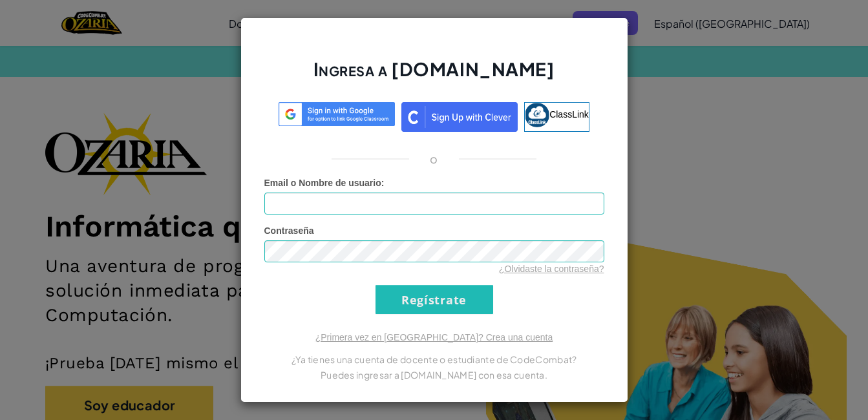  Describe the element at coordinates (569, 115) in the screenshot. I see `span: ClassLink` at that location.